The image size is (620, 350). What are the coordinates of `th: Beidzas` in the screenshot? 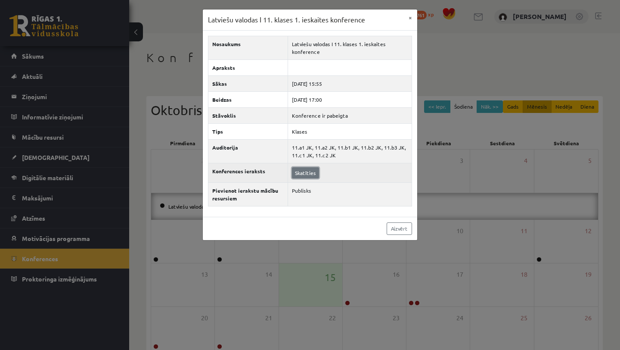 It's located at (248, 99).